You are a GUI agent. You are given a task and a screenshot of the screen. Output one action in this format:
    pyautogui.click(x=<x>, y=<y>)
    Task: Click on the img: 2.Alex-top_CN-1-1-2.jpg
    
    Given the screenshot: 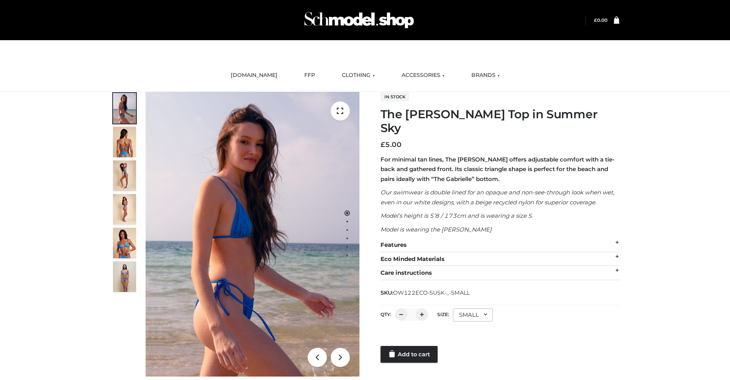 What is the action you would take?
    pyautogui.click(x=125, y=243)
    